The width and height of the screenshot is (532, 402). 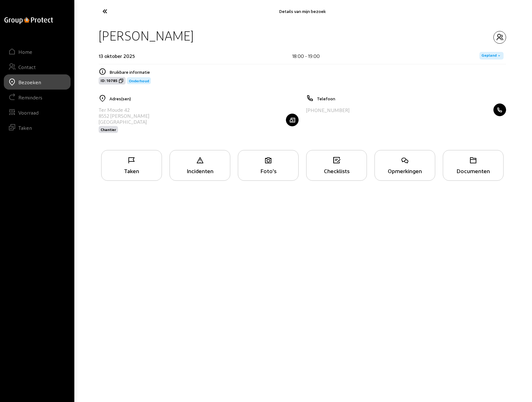 What do you see at coordinates (27, 67) in the screenshot?
I see `div: Contact` at bounding box center [27, 67].